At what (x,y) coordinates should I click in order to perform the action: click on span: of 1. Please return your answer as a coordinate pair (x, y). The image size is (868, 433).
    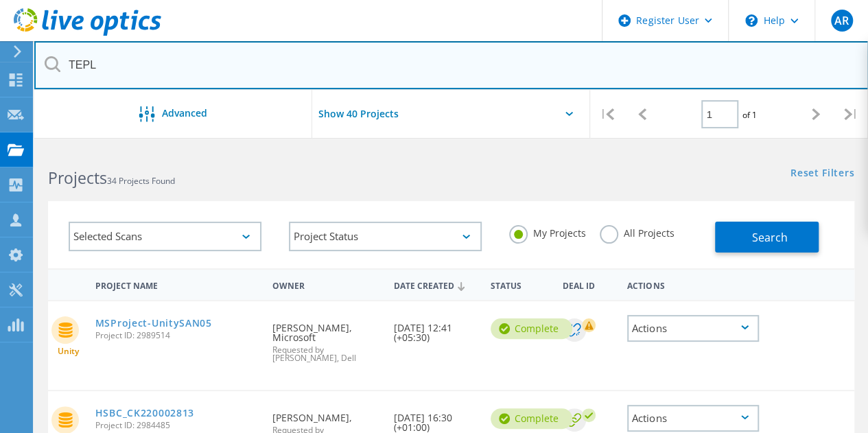
    Looking at the image, I should click on (749, 115).